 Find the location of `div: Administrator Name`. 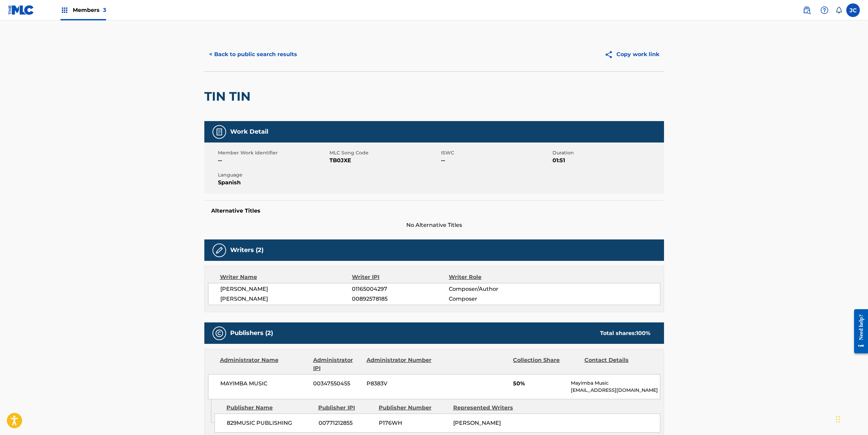

div: Administrator Name is located at coordinates (264, 364).